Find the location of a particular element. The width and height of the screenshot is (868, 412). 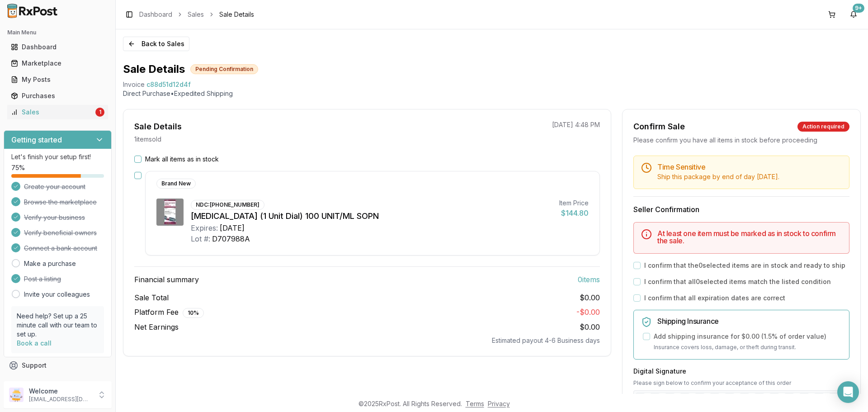

button: Support is located at coordinates (58, 365).